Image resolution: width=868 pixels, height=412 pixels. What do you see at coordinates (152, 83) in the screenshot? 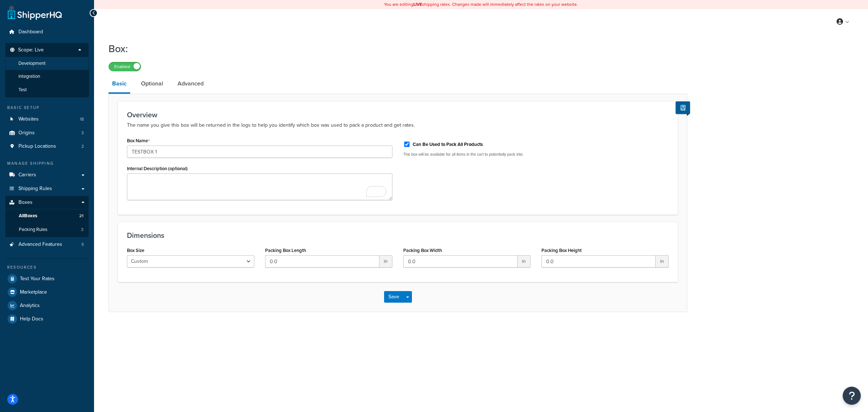
I see `a: Optional` at bounding box center [152, 83].